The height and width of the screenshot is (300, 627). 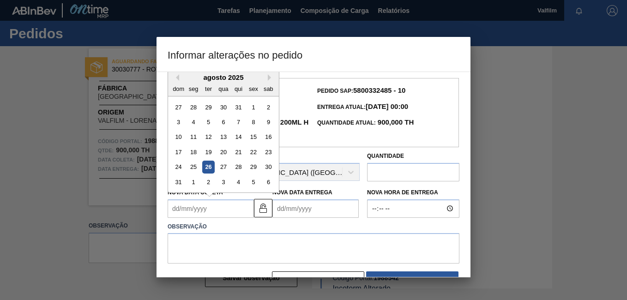 I want to click on label: Nova Hora de Entrega, so click(x=413, y=193).